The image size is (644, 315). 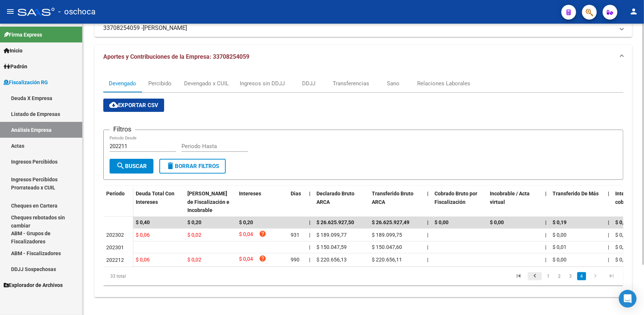 What do you see at coordinates (160, 83) in the screenshot?
I see `div: Percibido` at bounding box center [160, 83].